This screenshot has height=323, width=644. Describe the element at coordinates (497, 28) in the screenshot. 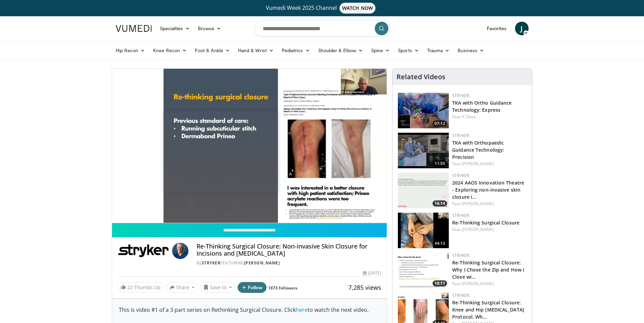

I see `a: Favorites` at that location.